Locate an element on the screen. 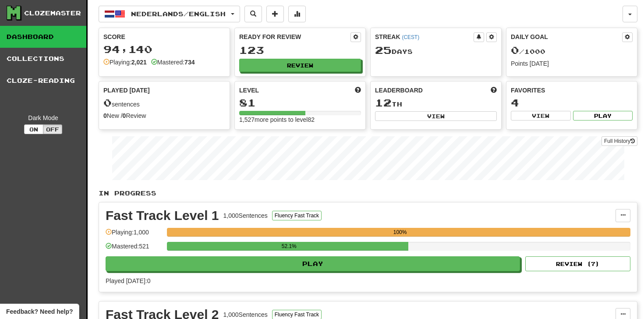 The width and height of the screenshot is (644, 319). div: Fast Track Level 1 is located at coordinates (162, 216).